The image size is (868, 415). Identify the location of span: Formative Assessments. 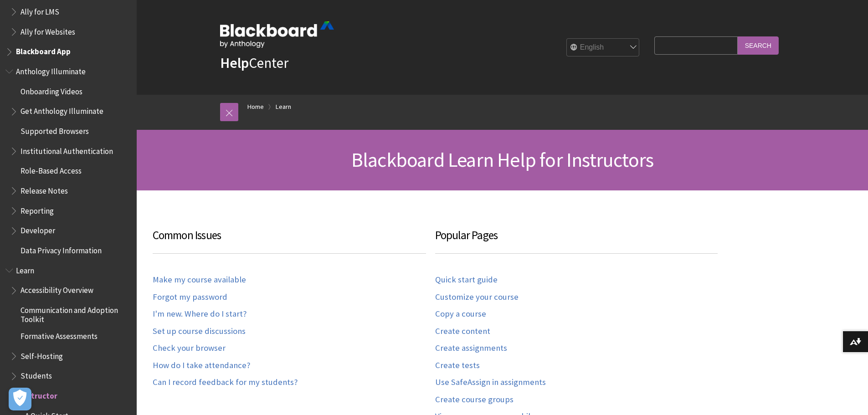
(59, 335).